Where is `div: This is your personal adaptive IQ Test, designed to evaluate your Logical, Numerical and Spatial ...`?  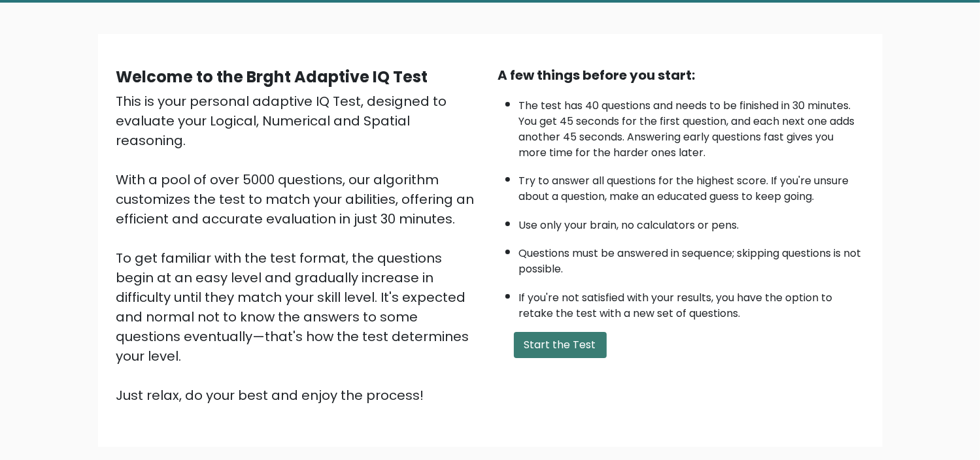 div: This is your personal adaptive IQ Test, designed to evaluate your Logical, Numerical and Spatial ... is located at coordinates (299, 248).